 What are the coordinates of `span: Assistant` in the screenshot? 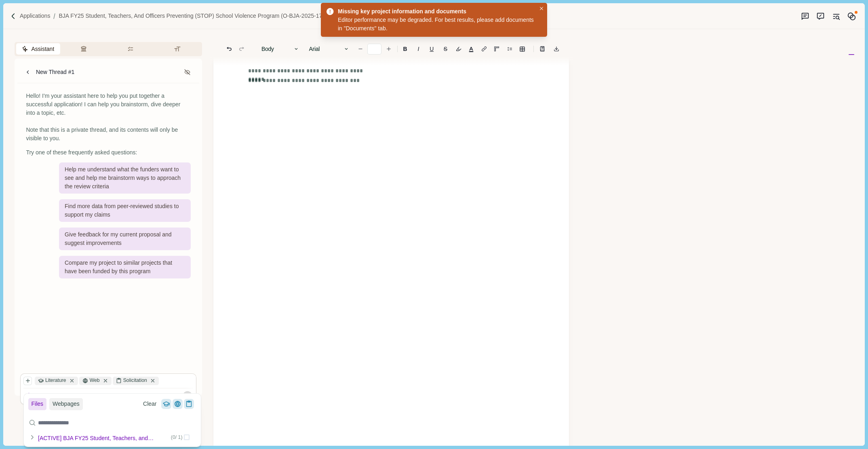 It's located at (43, 49).